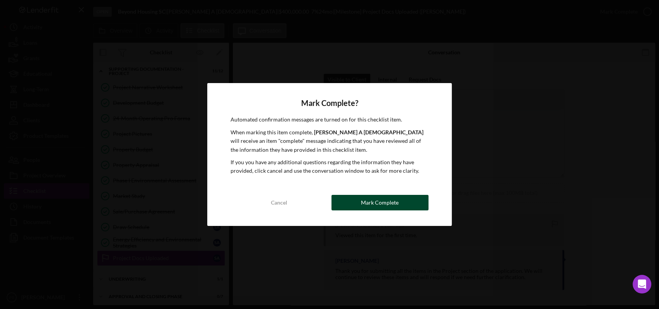 This screenshot has width=659, height=309. What do you see at coordinates (380, 203) in the screenshot?
I see `button: Mark Complete` at bounding box center [380, 203].